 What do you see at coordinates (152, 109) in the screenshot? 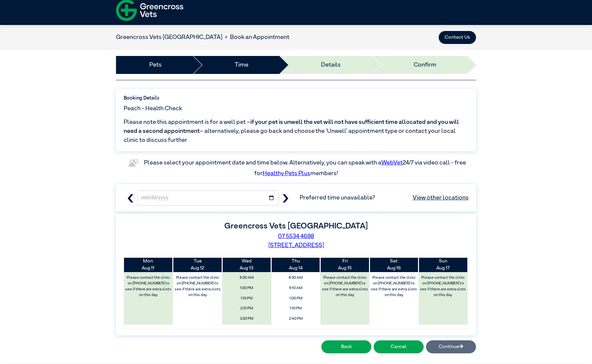
I see `span: Peach - Health Check` at bounding box center [152, 109].